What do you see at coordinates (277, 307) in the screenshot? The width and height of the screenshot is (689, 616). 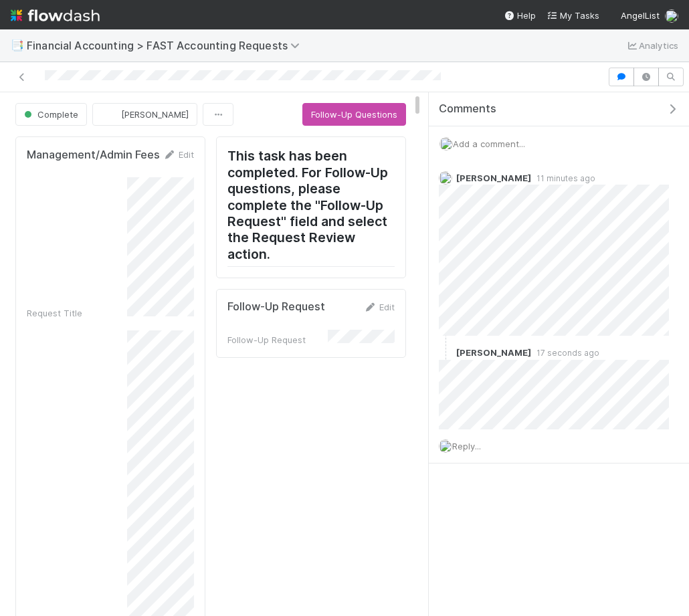 I see `h5: Follow-Up Request` at bounding box center [277, 307].